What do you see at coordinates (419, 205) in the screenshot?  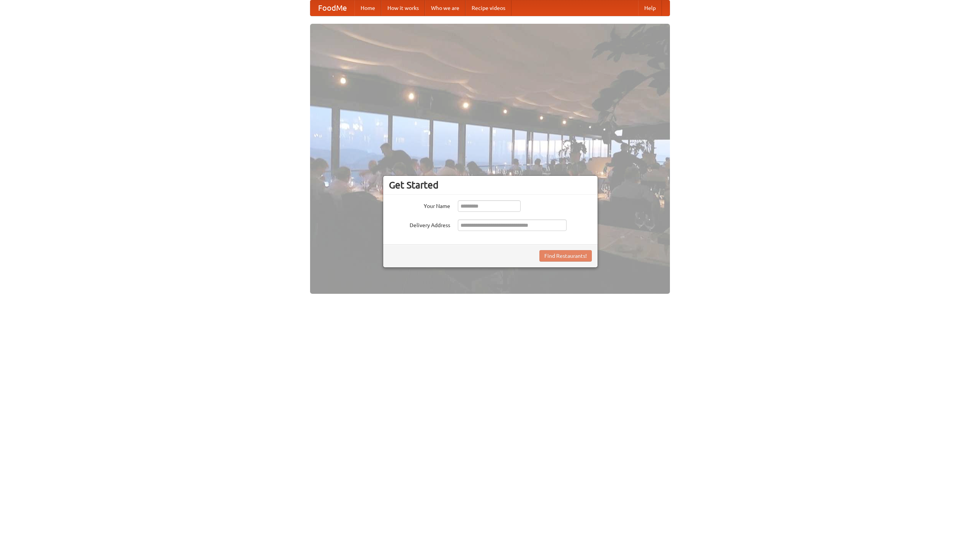 I see `label: Your Name` at bounding box center [419, 205].